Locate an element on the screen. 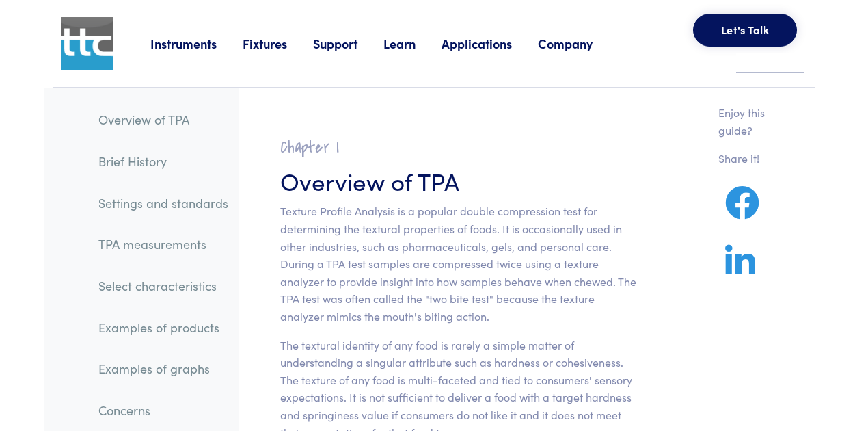  a: Examples of products is located at coordinates (164, 327).